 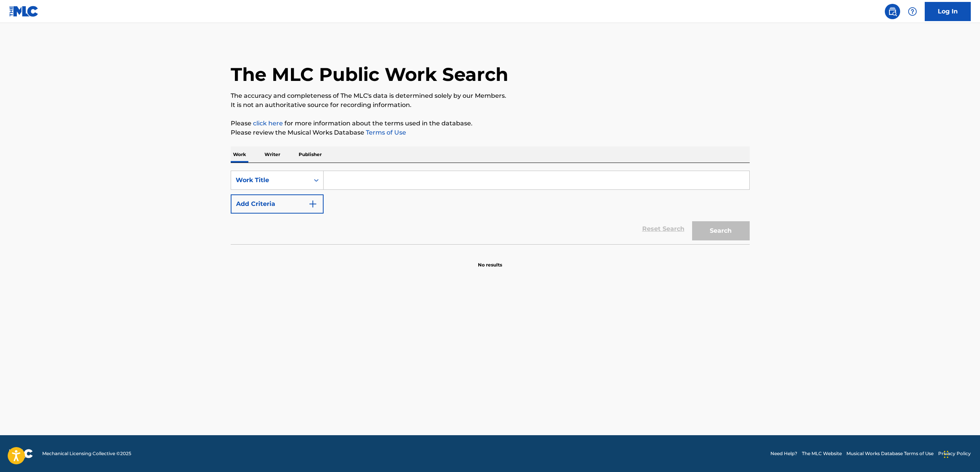 I want to click on p: Publisher, so click(x=310, y=155).